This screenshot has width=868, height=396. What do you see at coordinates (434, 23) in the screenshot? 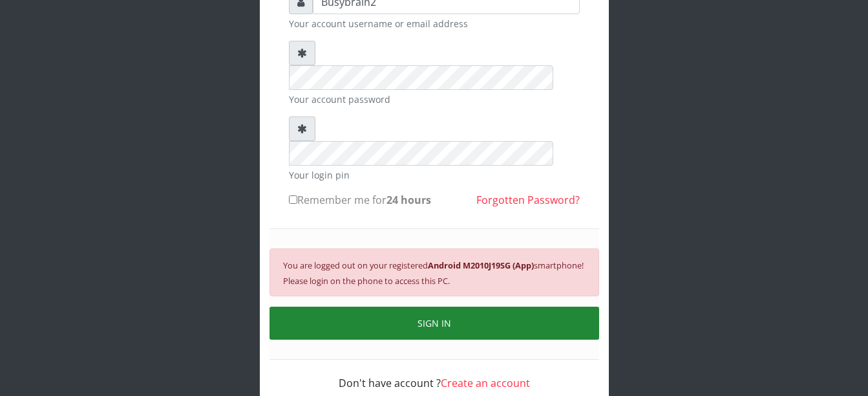
I see `small: Your account username or email address` at bounding box center [434, 23].